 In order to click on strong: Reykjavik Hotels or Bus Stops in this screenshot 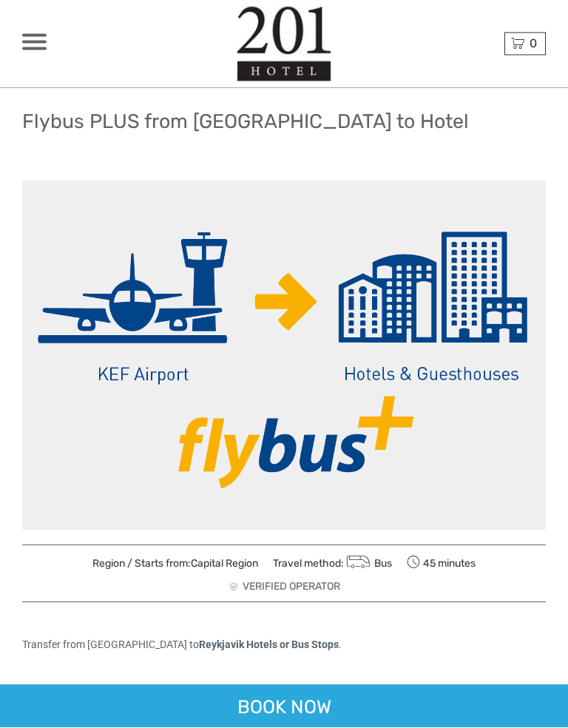, I will do `click(269, 645)`.